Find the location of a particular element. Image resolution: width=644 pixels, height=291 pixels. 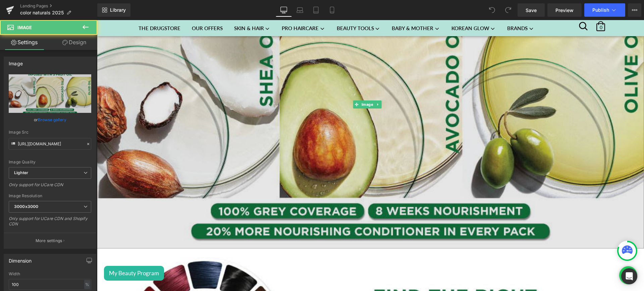

div: Width is located at coordinates (50, 274).